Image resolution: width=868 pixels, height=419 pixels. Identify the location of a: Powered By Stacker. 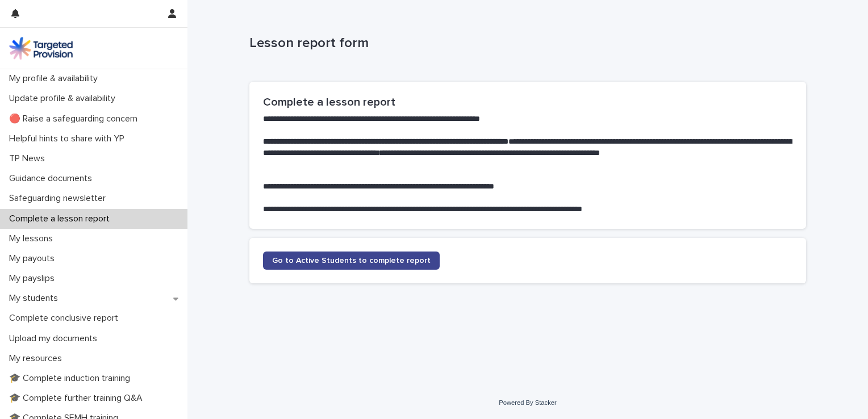
(527, 403).